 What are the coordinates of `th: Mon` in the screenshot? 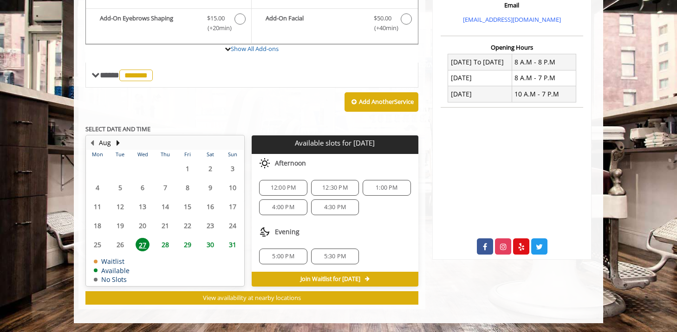 It's located at (97, 155).